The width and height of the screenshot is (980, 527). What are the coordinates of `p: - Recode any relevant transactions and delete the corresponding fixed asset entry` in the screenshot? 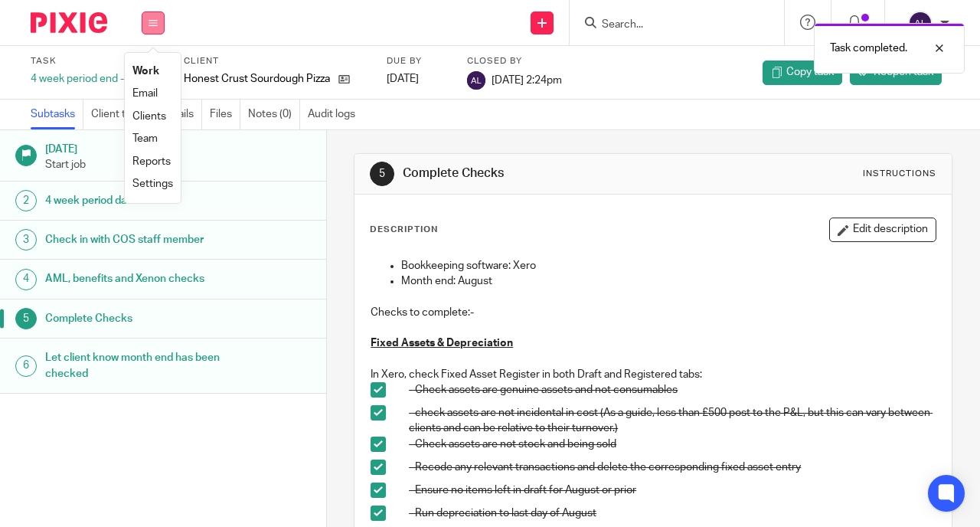 It's located at (672, 467).